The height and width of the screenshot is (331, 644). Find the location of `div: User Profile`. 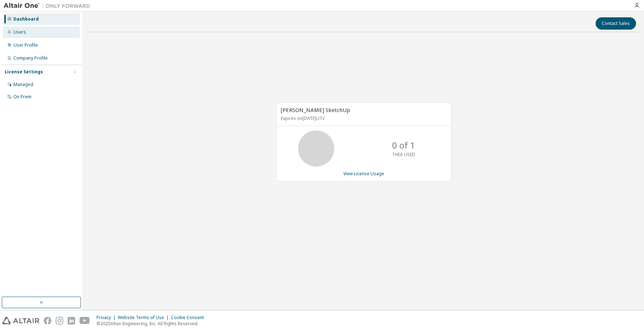

div: User Profile is located at coordinates (26, 45).